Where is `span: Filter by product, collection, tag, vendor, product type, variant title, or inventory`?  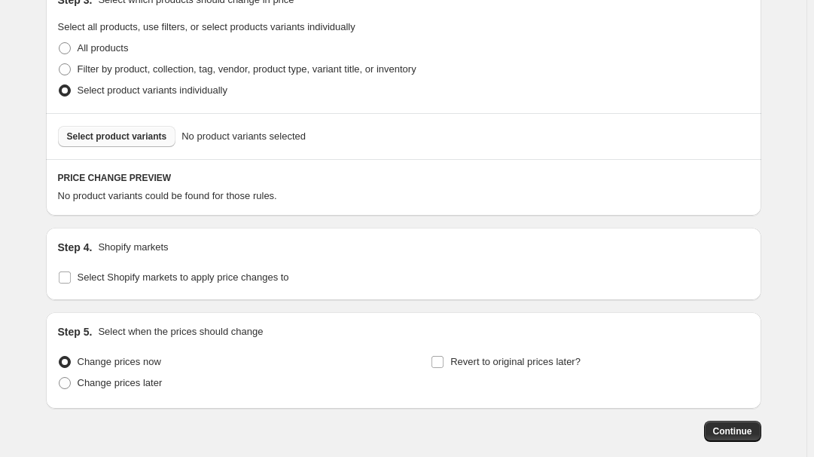
span: Filter by product, collection, tag, vendor, product type, variant title, or inventory is located at coordinates (247, 69).